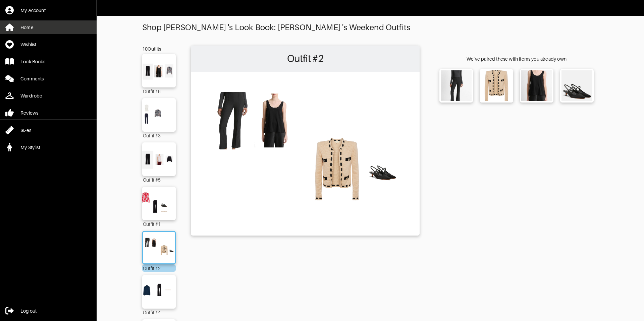  What do you see at coordinates (33, 62) in the screenshot?
I see `div: Look Books` at bounding box center [33, 62].